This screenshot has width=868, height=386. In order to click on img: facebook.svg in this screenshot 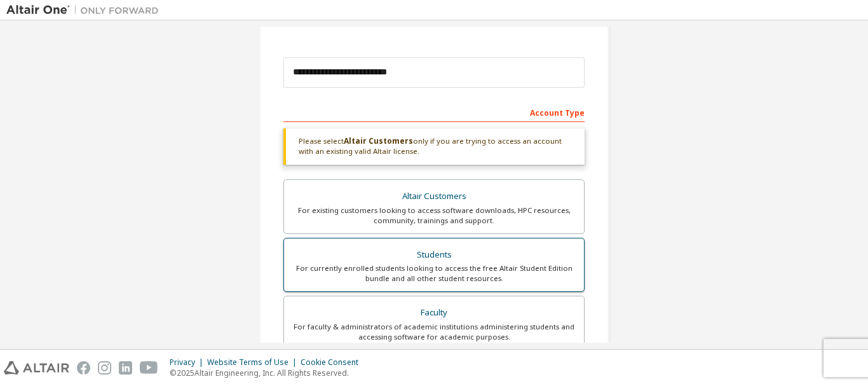, I will do `click(83, 368)`.